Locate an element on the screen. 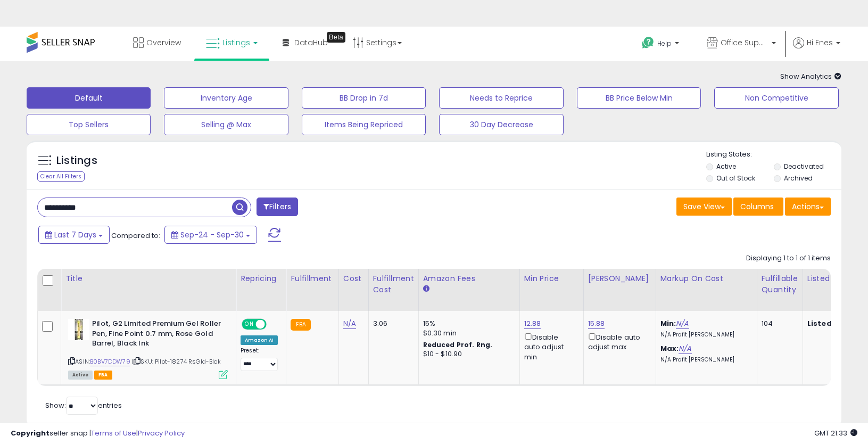  a: Office Suppliers is located at coordinates (742, 44).